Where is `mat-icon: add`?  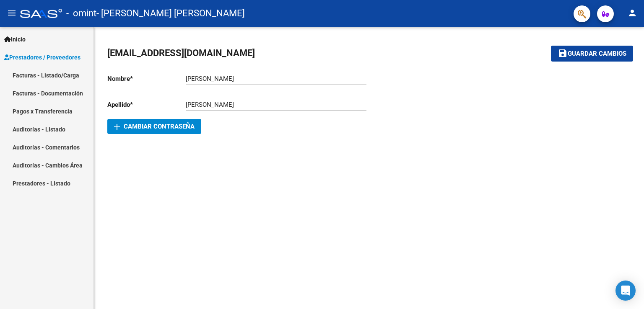 mat-icon: add is located at coordinates (117, 126).